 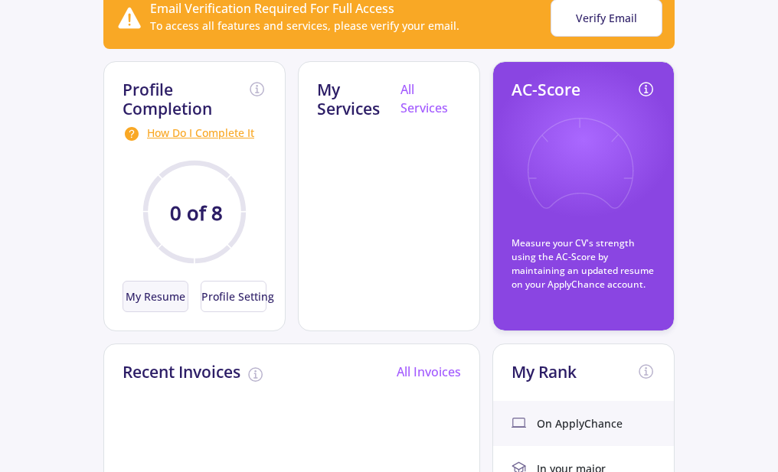 I want to click on h2: My Rank, so click(x=544, y=372).